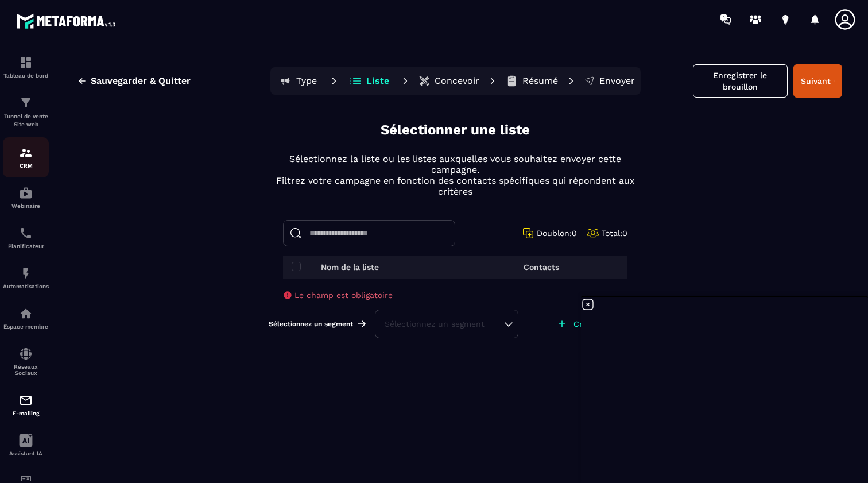 The width and height of the screenshot is (868, 483). Describe the element at coordinates (378, 81) in the screenshot. I see `p: Liste` at that location.